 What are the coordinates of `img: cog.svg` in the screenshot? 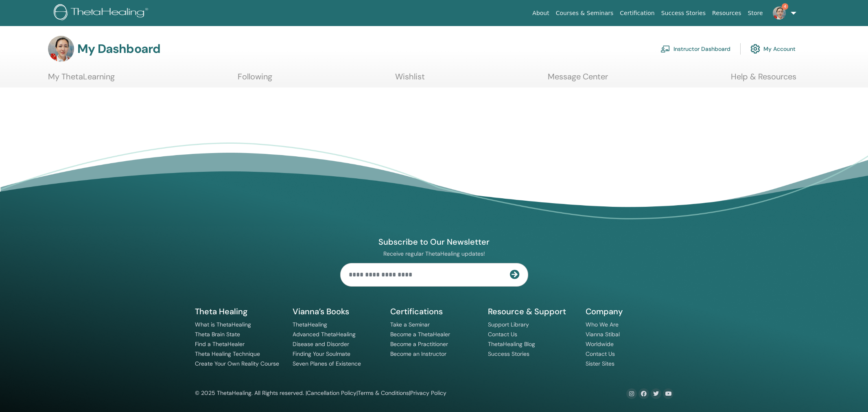 It's located at (755, 49).